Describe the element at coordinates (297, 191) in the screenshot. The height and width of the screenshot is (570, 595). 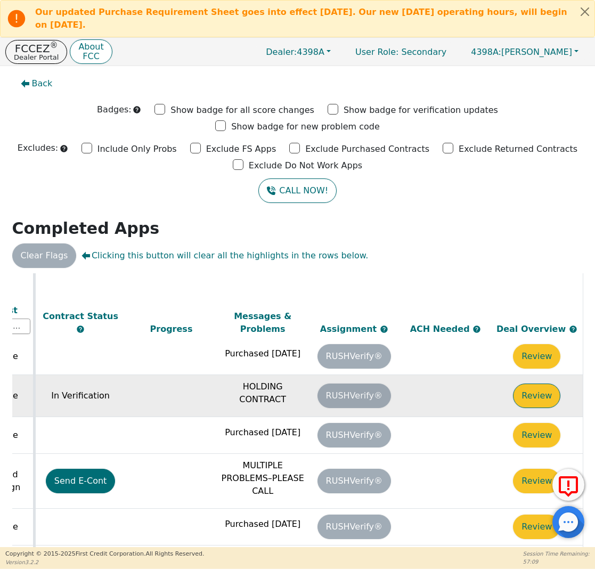
I see `button: CALL NOW!` at that location.